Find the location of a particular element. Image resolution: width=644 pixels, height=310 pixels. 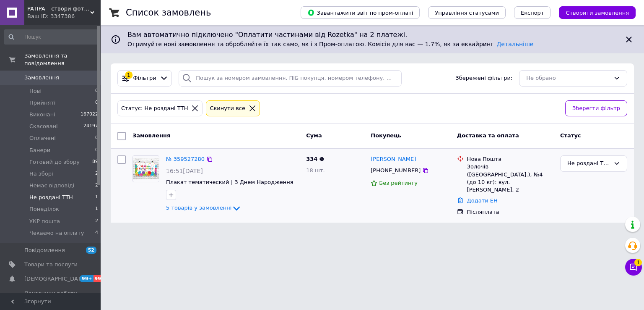

div: Не обрано is located at coordinates (568, 78).